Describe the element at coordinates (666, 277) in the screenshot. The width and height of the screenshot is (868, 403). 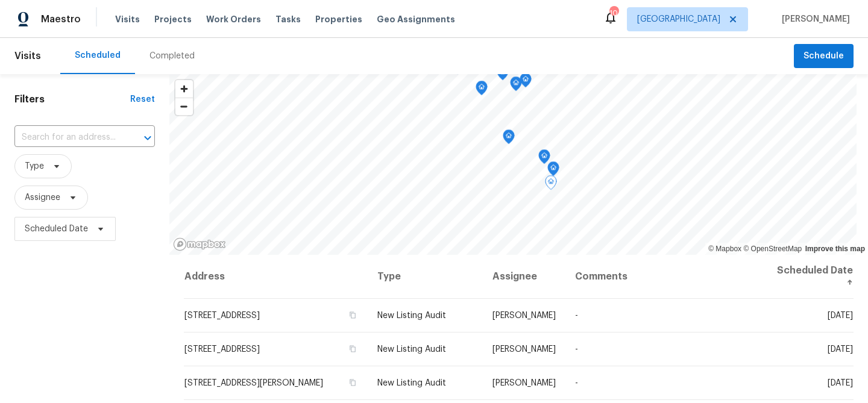
I see `th: Comments` at that location.